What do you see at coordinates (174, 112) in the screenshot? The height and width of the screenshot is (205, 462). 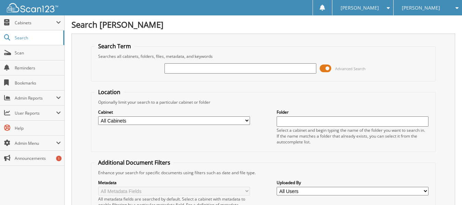 I see `label: Cabinet` at bounding box center [174, 112].